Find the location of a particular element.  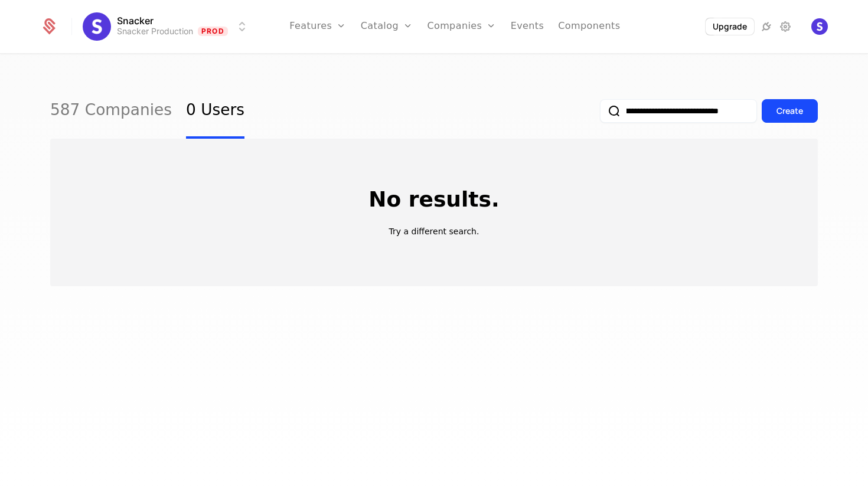

div: Create is located at coordinates (790, 111).